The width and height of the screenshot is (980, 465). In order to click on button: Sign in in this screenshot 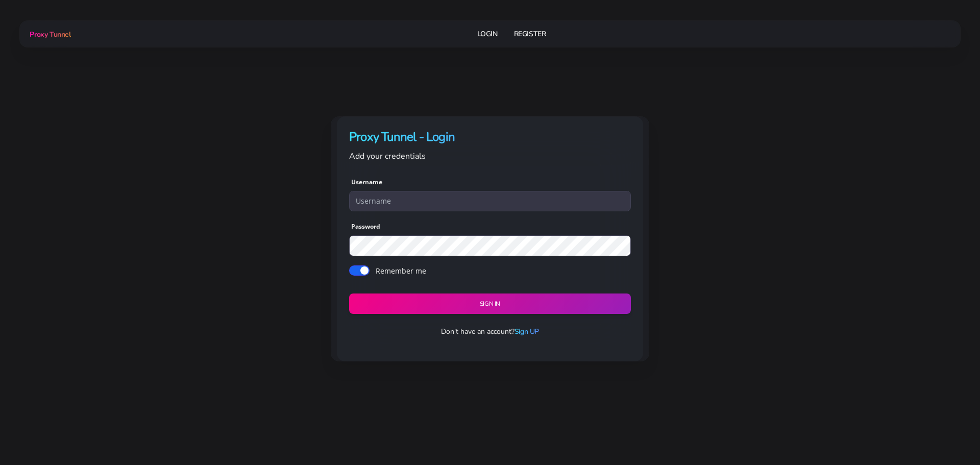, I will do `click(490, 304)`.